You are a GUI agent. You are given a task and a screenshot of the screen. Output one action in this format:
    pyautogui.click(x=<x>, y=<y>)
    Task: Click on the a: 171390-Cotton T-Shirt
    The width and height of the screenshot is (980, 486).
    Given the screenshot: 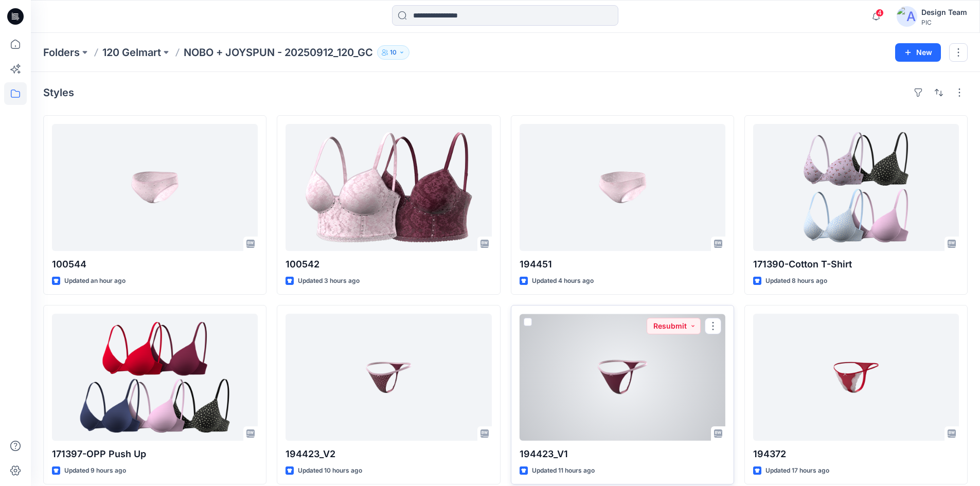 What is the action you would take?
    pyautogui.click(x=856, y=187)
    